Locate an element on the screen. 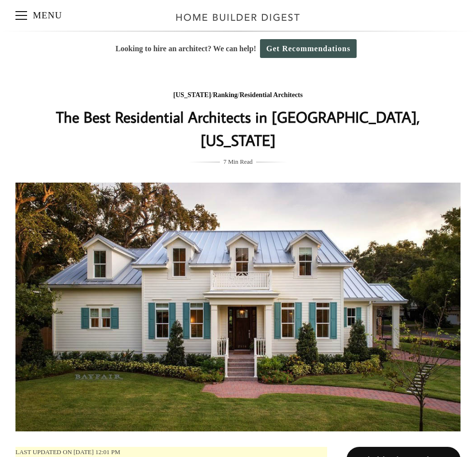 The width and height of the screenshot is (476, 457). a: Residential Architects is located at coordinates (271, 95).